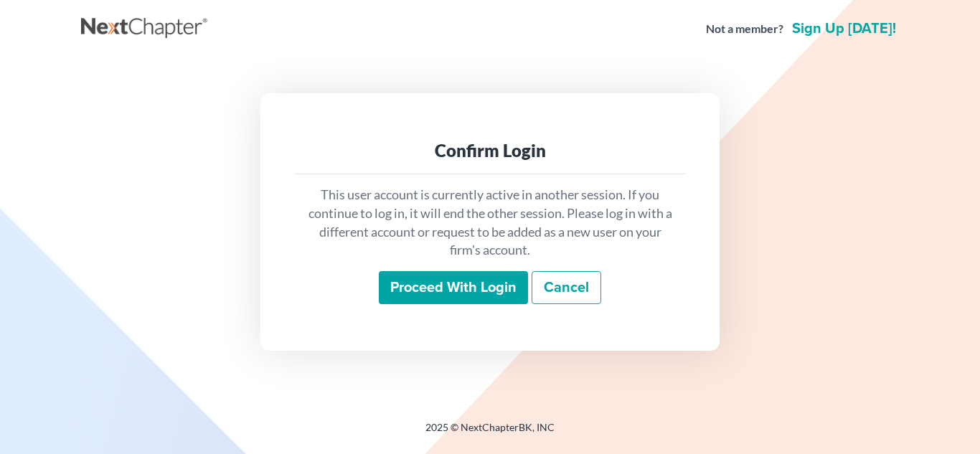  I want to click on p: This user account is currently active in another session. If you continue to log in, it will end ..., so click(490, 223).